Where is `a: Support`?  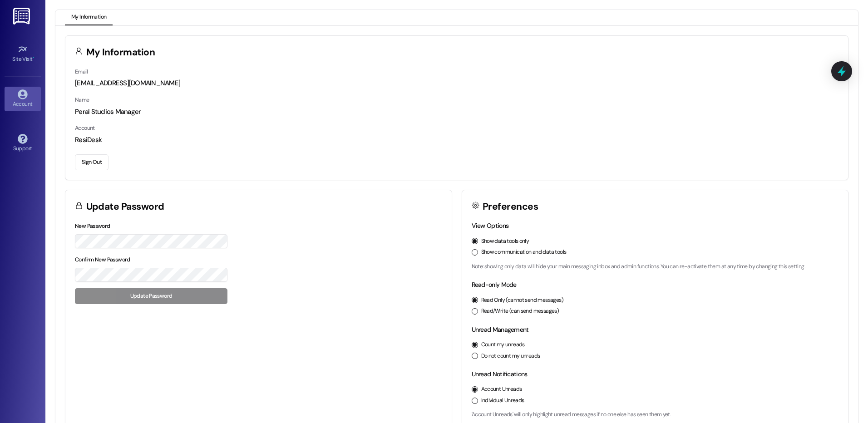
a: Support is located at coordinates (23, 143).